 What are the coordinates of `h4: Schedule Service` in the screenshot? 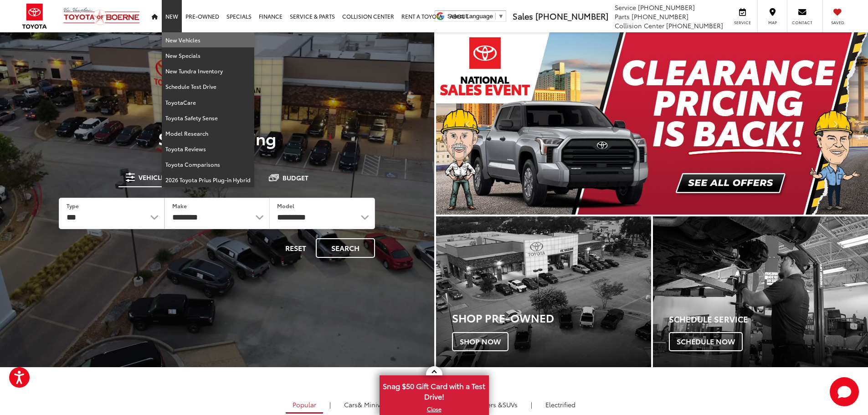 It's located at (768, 319).